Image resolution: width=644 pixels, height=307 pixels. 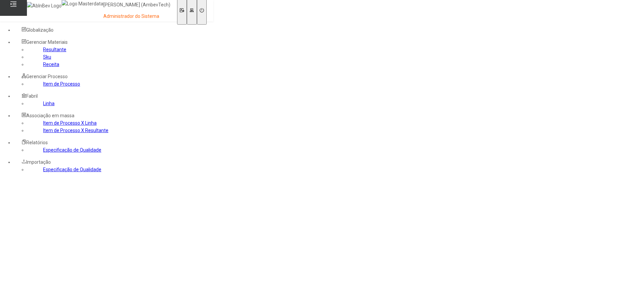 I want to click on span: Globalização, so click(x=40, y=30).